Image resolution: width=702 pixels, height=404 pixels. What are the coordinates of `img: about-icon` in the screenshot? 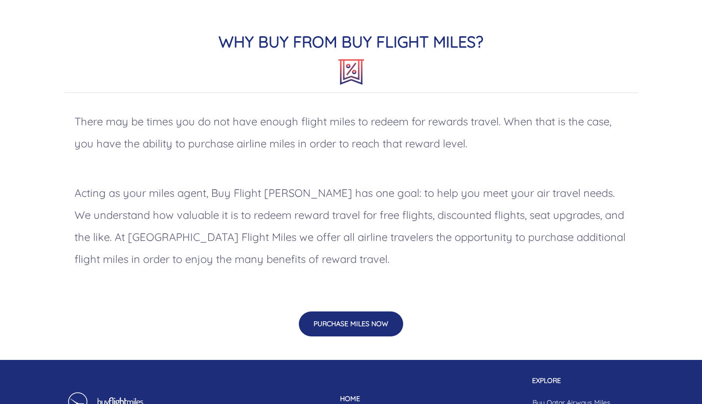 It's located at (351, 72).